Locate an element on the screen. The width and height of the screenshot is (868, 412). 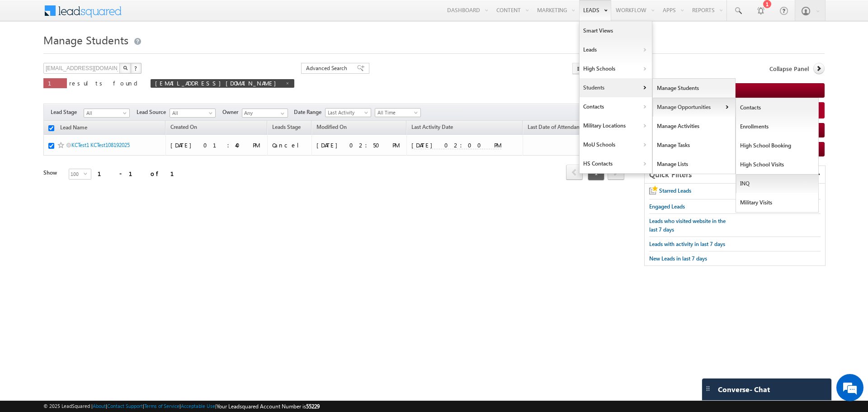
a: Created On is located at coordinates (184, 128).